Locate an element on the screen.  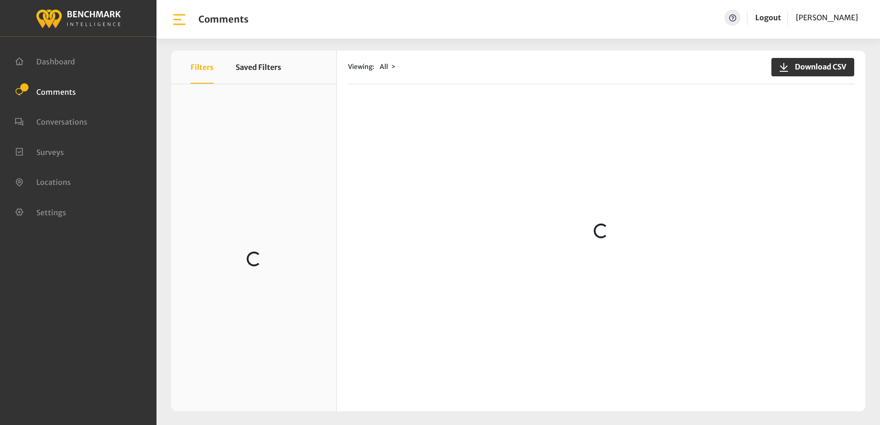
span: Surveys is located at coordinates (50, 152).